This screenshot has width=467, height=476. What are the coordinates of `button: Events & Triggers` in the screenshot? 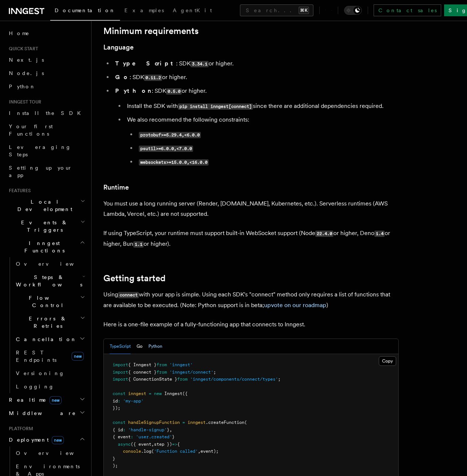 It's located at (47, 226).